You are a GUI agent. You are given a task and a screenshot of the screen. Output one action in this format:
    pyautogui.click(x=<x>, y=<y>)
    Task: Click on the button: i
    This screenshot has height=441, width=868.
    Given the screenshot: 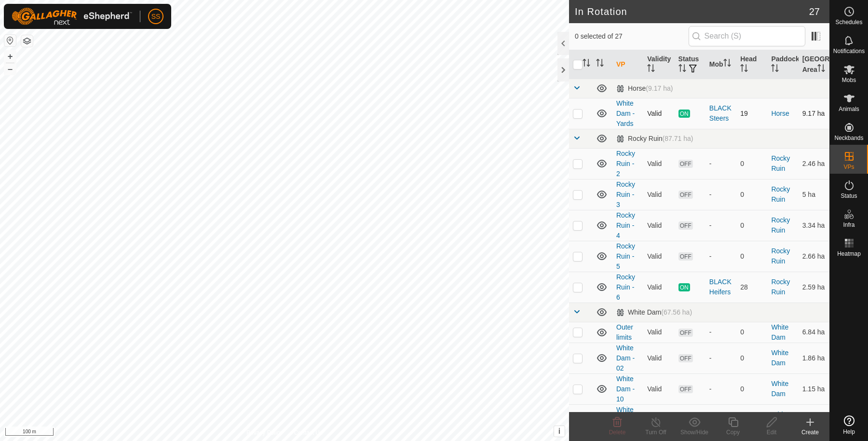 What is the action you would take?
    pyautogui.click(x=559, y=431)
    